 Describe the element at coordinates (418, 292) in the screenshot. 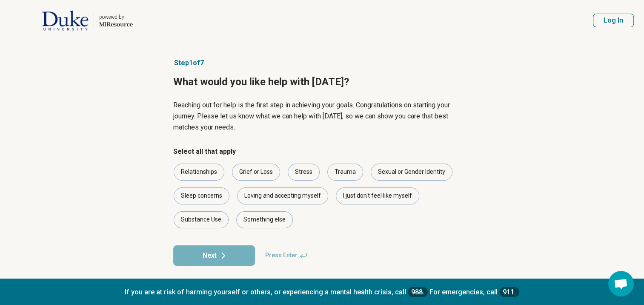

I see `a: 988.` at that location.